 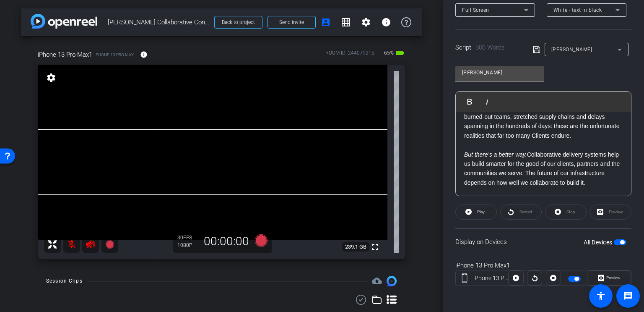 What do you see at coordinates (188, 238) in the screenshot?
I see `div: 30` at bounding box center [188, 238].